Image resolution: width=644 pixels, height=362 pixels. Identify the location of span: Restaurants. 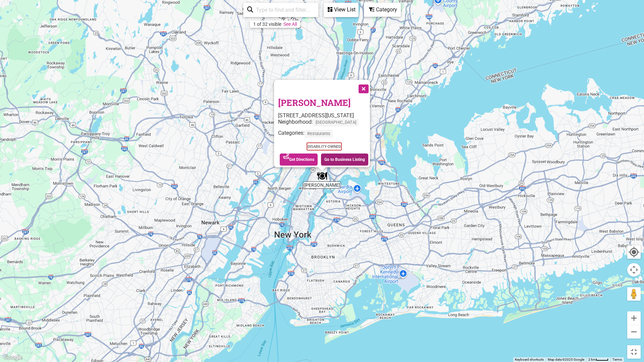
(319, 134).